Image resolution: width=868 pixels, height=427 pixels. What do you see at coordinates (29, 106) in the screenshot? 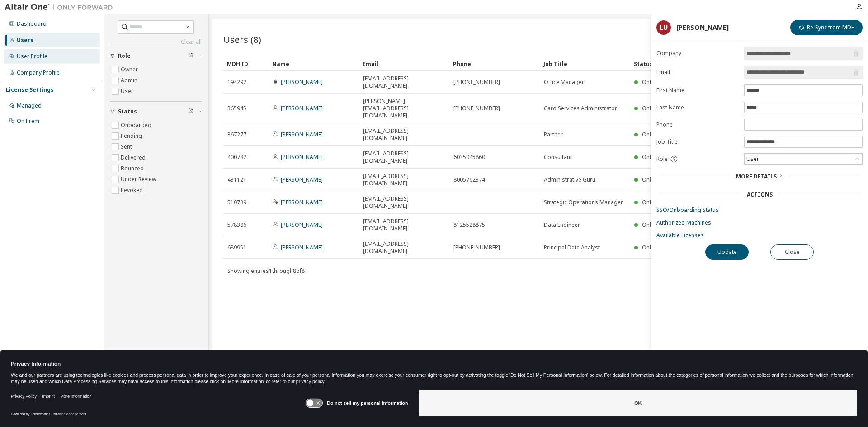
I see `div: Managed` at bounding box center [29, 106].